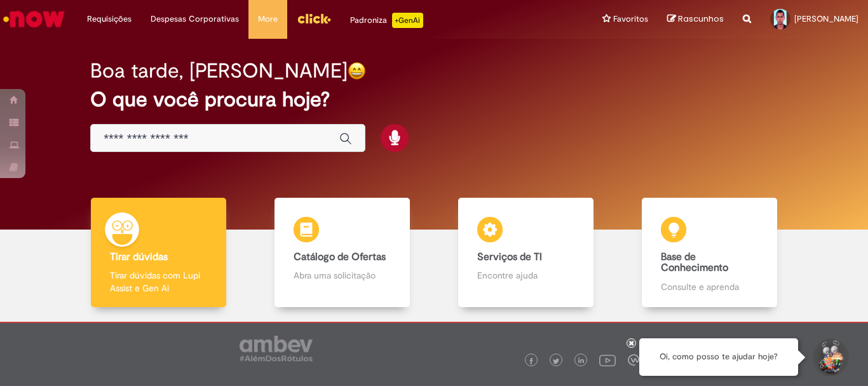 The height and width of the screenshot is (386, 868). I want to click on span: Requisições, so click(110, 19).